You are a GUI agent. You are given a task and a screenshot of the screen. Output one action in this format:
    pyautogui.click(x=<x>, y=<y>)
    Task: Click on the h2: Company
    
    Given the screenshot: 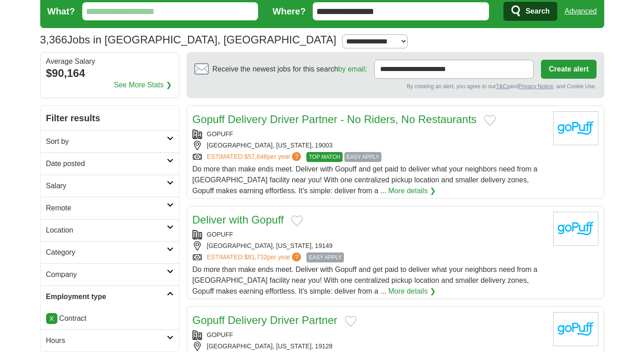 What is the action you would take?
    pyautogui.click(x=106, y=274)
    